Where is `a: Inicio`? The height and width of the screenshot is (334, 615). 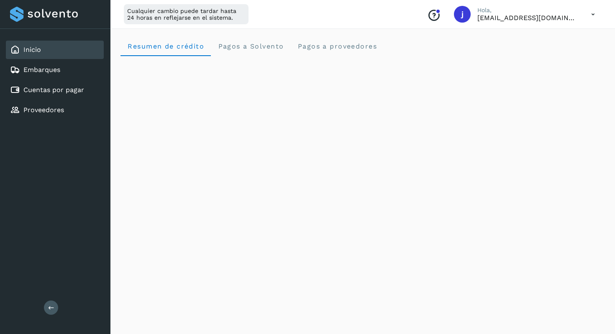
a: Inicio is located at coordinates (32, 49).